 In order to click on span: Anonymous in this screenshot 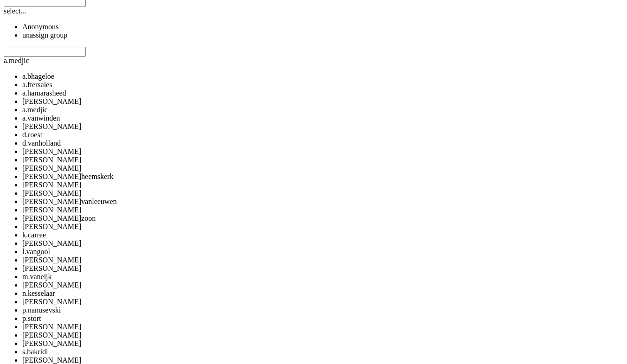, I will do `click(40, 26)`.